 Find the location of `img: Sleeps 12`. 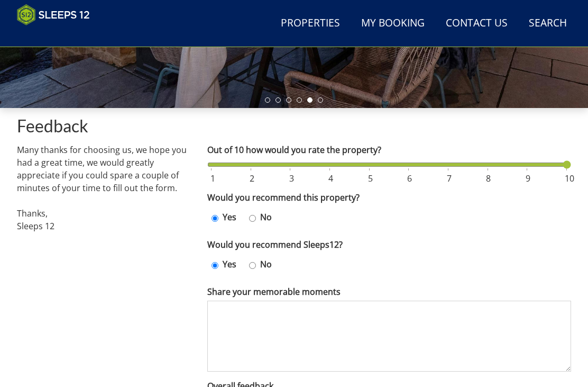

img: Sleeps 12 is located at coordinates (53, 15).